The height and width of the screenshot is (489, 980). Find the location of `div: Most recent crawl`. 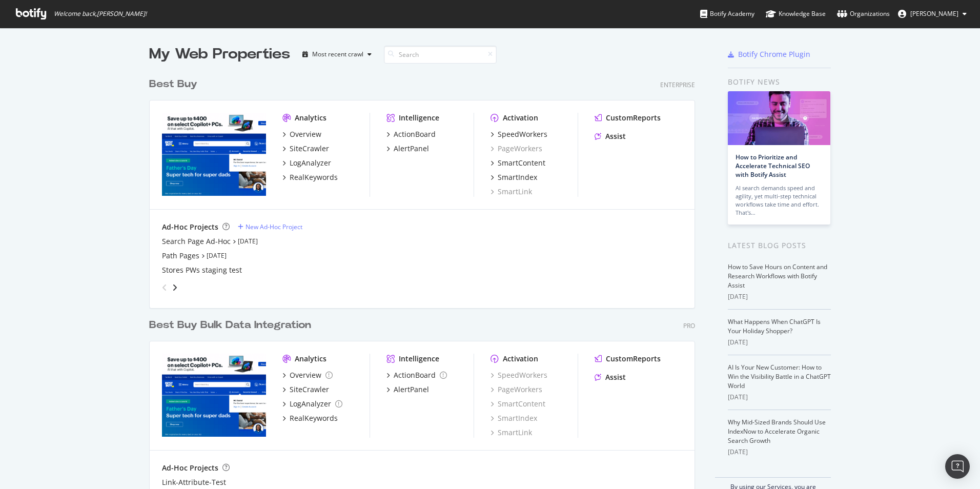

div: Most recent crawl is located at coordinates (338, 54).